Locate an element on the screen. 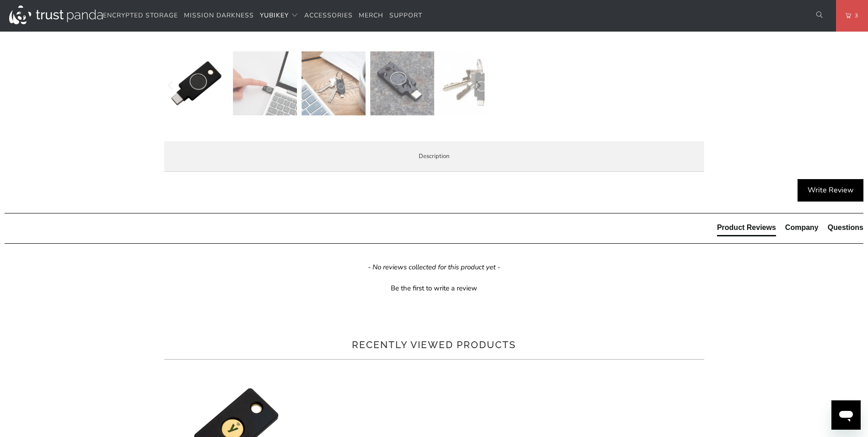 This screenshot has height=437, width=868. span: Mission Darkness is located at coordinates (219, 15).